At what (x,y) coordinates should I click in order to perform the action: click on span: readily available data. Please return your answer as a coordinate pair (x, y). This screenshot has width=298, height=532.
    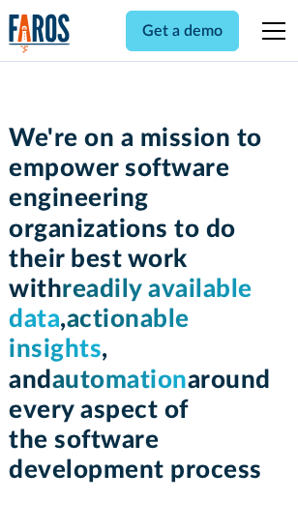
    Looking at the image, I should click on (131, 304).